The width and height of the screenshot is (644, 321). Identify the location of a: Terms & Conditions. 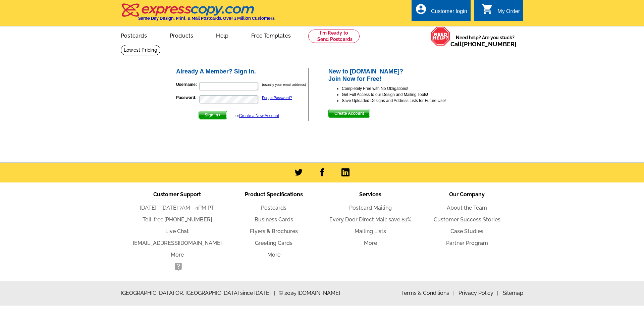
(428, 293).